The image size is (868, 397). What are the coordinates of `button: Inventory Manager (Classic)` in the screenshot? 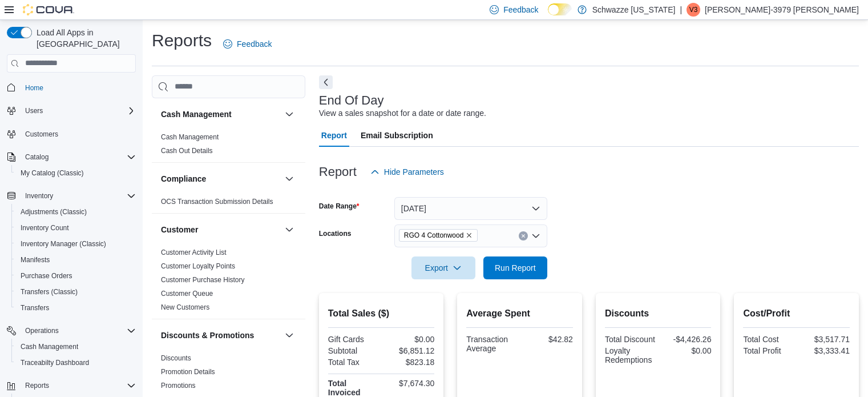 It's located at (76, 244).